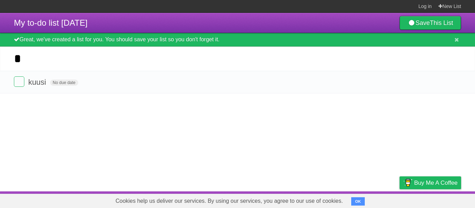 Image resolution: width=475 pixels, height=208 pixels. Describe the element at coordinates (19, 82) in the screenshot. I see `label: Done` at that location.